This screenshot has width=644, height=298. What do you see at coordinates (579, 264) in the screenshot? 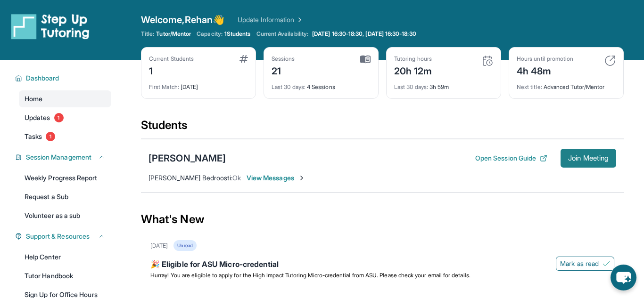
I see `span: Mark as read` at bounding box center [579, 264].